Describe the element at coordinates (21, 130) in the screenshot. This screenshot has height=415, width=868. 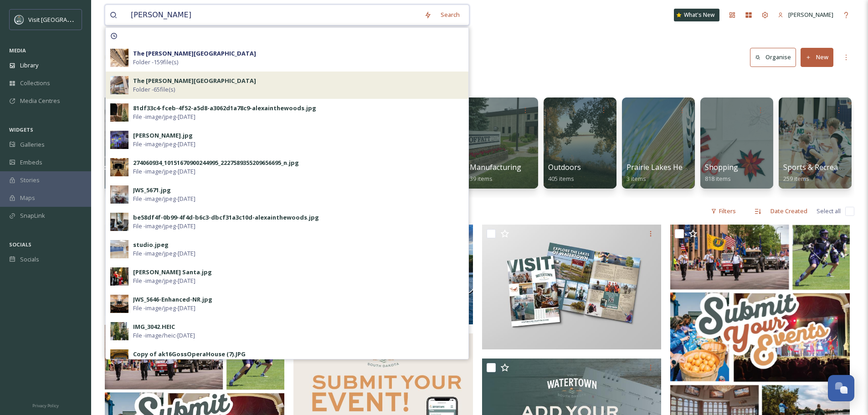
I see `span: WIDGETS` at that location.